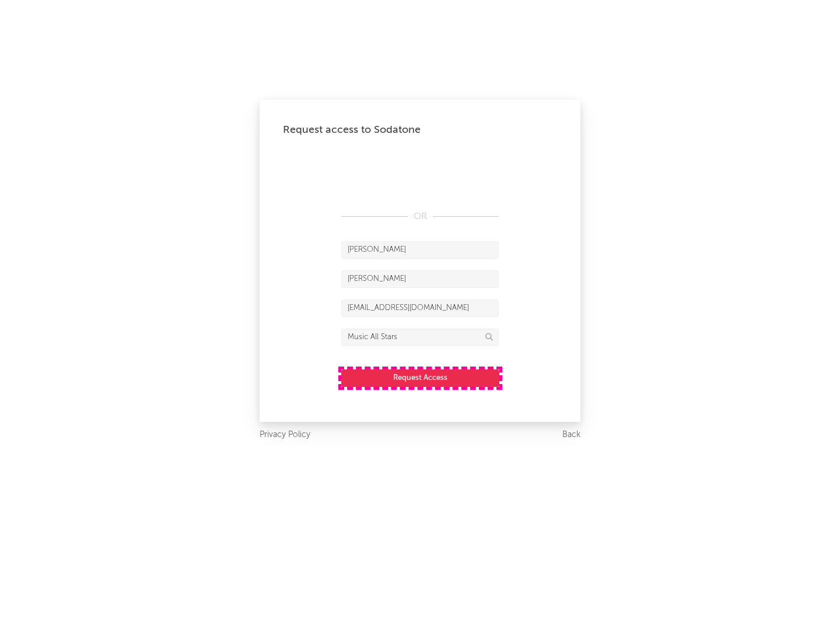  What do you see at coordinates (571, 435) in the screenshot?
I see `a: Back` at bounding box center [571, 435].